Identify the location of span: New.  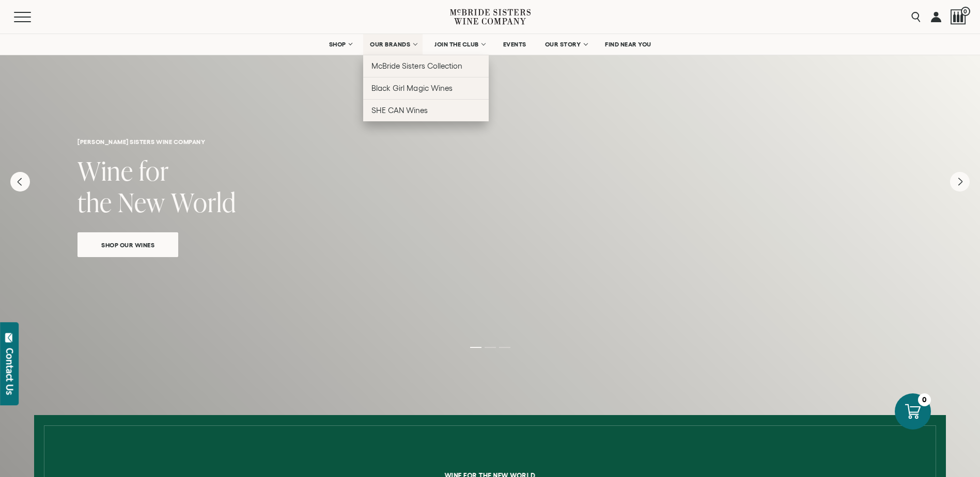
(142, 202).